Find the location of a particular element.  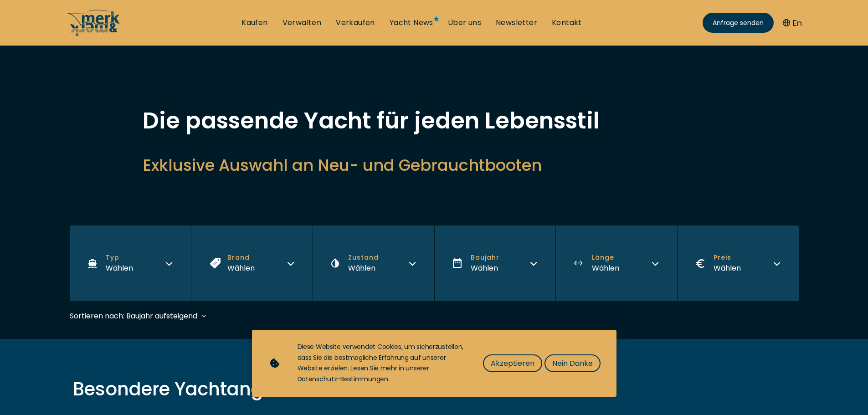

span: Typ is located at coordinates (120, 258).